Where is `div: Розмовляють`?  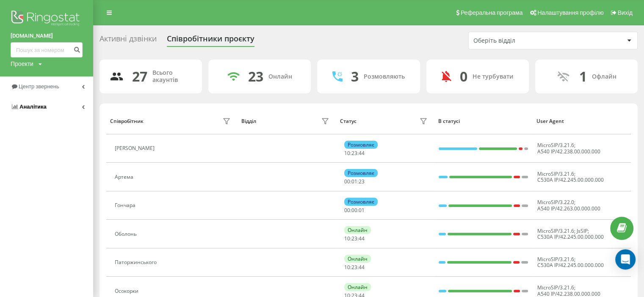
div: Розмовляють is located at coordinates (384, 76).